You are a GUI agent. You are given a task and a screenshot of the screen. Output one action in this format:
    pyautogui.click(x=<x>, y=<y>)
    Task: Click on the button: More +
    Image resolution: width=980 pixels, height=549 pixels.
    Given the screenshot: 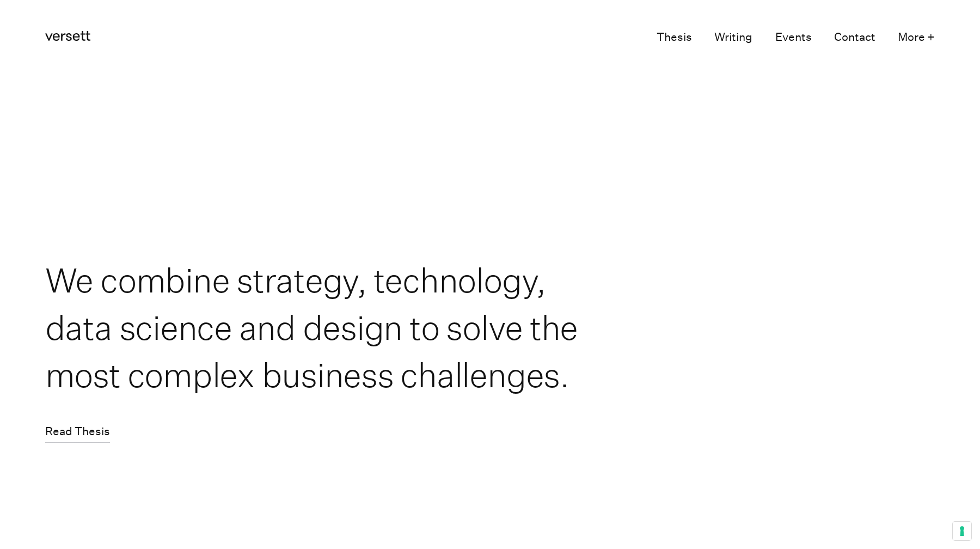 What is the action you would take?
    pyautogui.click(x=916, y=37)
    